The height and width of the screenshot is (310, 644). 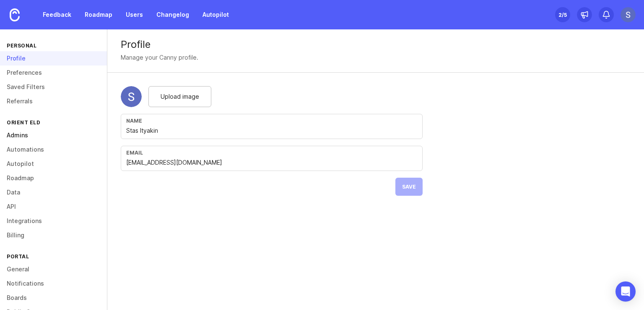 I want to click on div: Email, so click(x=272, y=152).